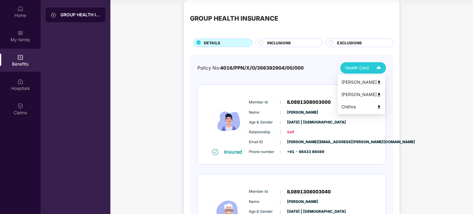  Describe the element at coordinates (303, 152) in the screenshot. I see `span: +91 - 98433 66089` at that location.